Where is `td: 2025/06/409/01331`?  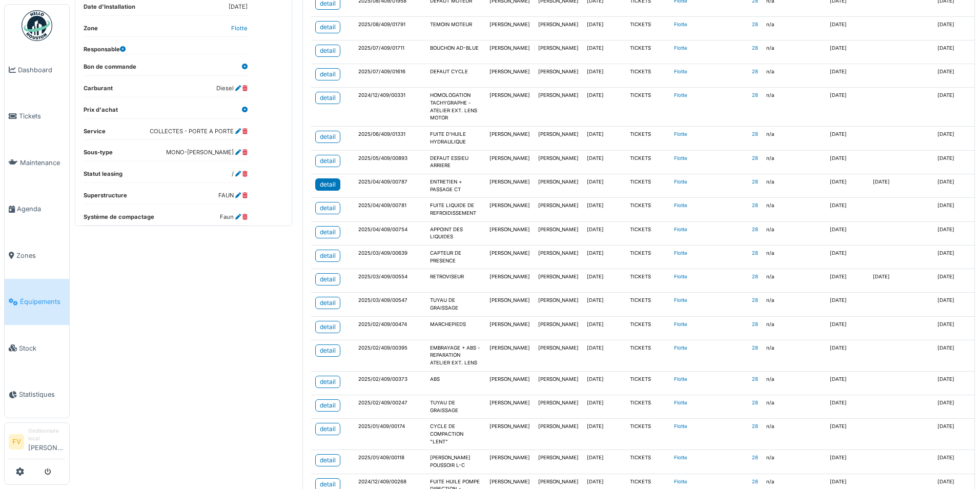 td: 2025/06/409/01331 is located at coordinates (390, 138).